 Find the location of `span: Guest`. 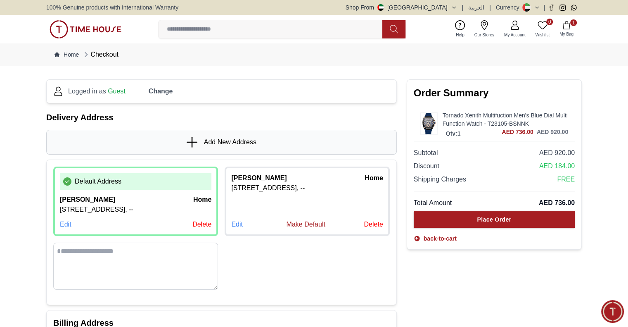

span: Guest is located at coordinates (117, 91).